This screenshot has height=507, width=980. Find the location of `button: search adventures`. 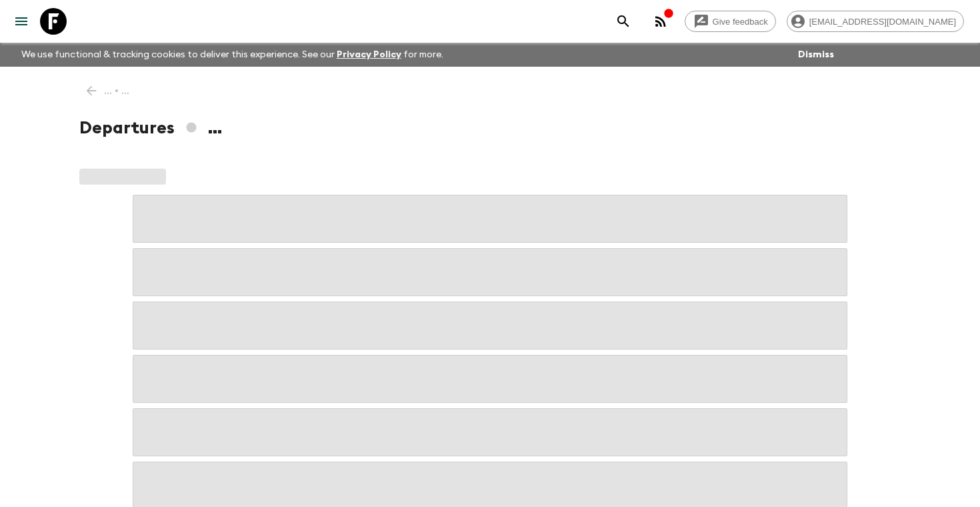

button: search adventures is located at coordinates (623, 21).